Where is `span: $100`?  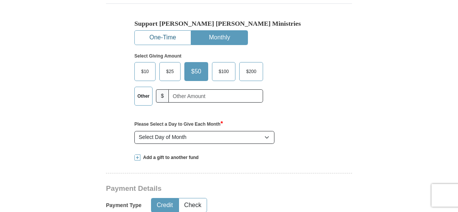 span: $100 is located at coordinates (224, 72).